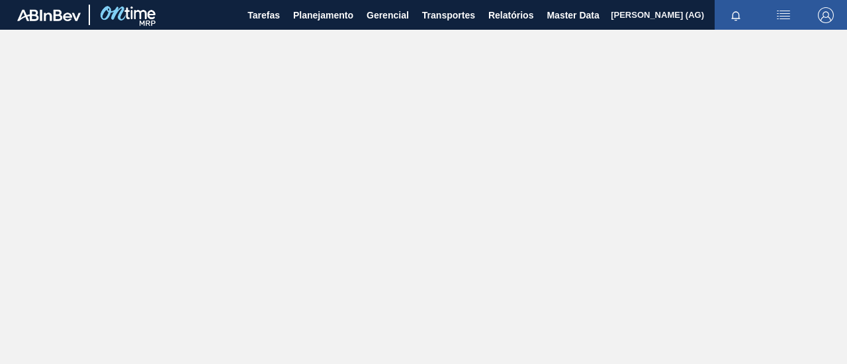 The image size is (847, 364). I want to click on span: Transportes, so click(448, 15).